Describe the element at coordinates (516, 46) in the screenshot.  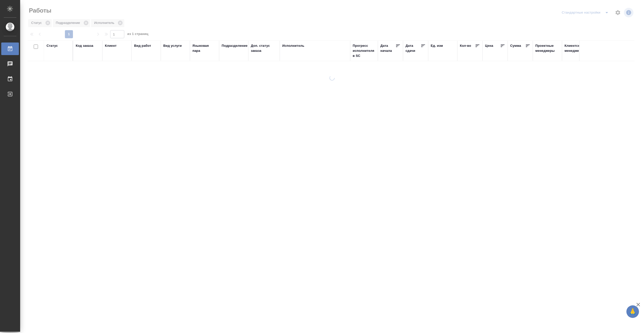
I see `div: Сумма` at that location.